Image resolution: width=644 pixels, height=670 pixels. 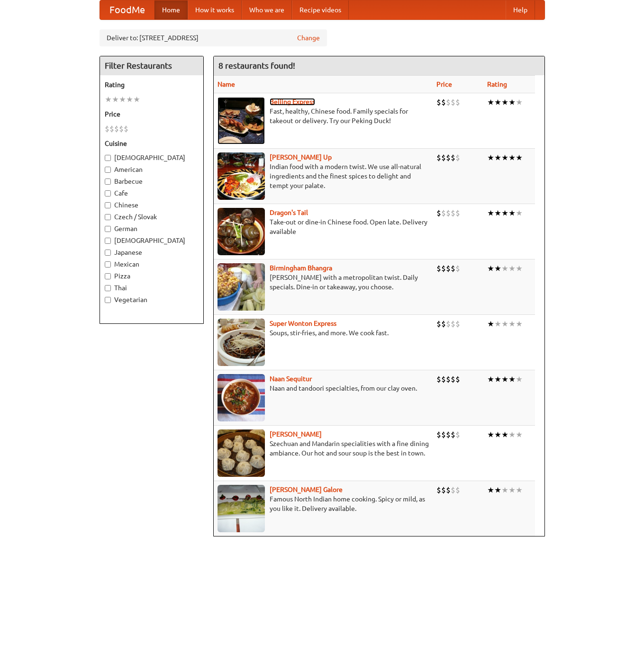 What do you see at coordinates (151, 85) in the screenshot?
I see `h5: Rating` at bounding box center [151, 85].